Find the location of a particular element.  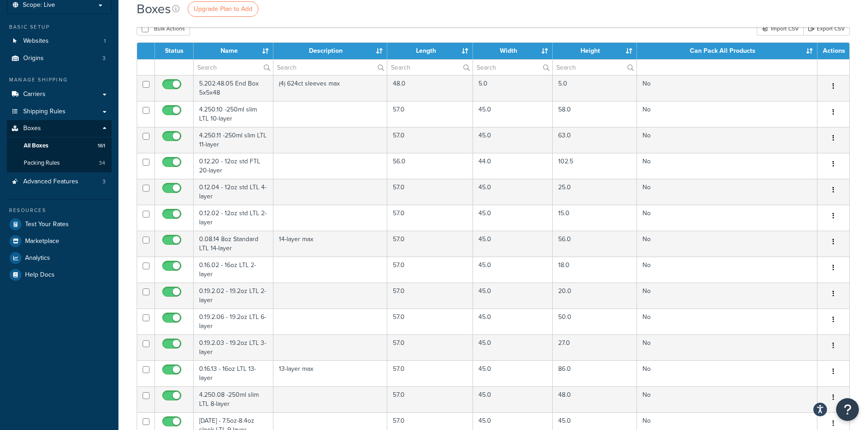

li: Packing Rules is located at coordinates (59, 163).